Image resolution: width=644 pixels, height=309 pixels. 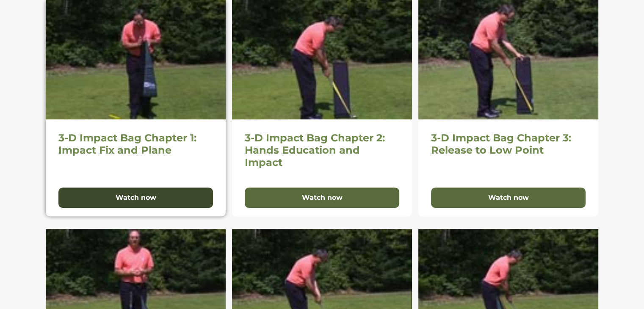 I want to click on h2: 3-D Impact Bag Chapter 3: Release to Low Point, so click(x=508, y=144).